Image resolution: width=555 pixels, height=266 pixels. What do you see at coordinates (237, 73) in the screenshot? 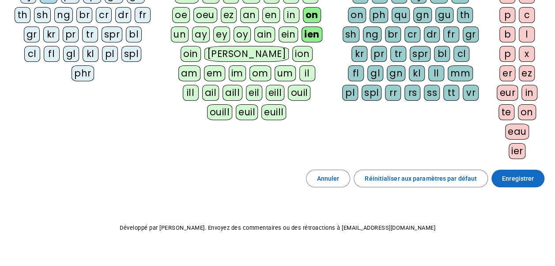
I see `div: im` at bounding box center [237, 73].